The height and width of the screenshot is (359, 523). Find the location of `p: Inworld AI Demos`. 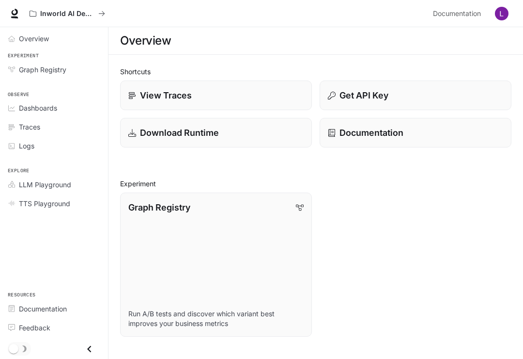

p: Inworld AI Demos is located at coordinates (67, 14).